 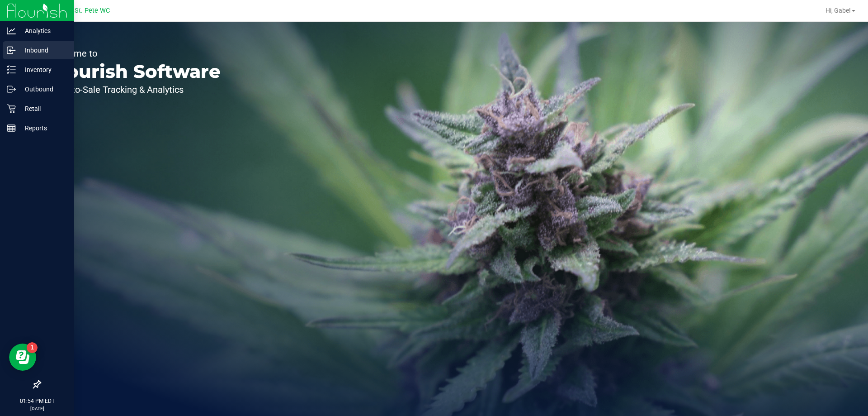 I want to click on p: Retail, so click(x=43, y=109).